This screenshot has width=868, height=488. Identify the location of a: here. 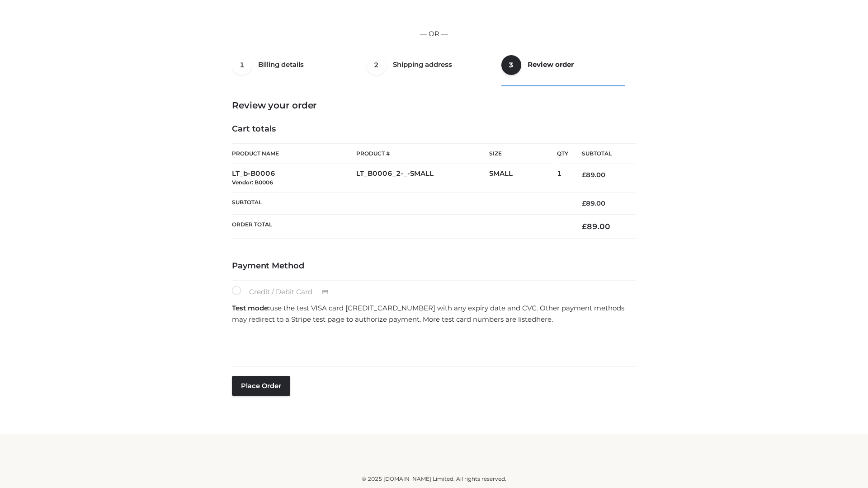
(544, 319).